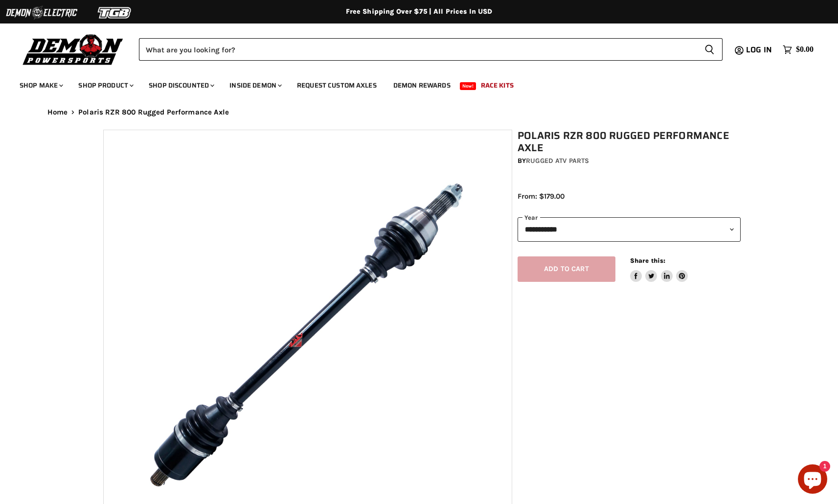 The width and height of the screenshot is (838, 504). What do you see at coordinates (255, 85) in the screenshot?
I see `a: Inside Demon` at bounding box center [255, 85].